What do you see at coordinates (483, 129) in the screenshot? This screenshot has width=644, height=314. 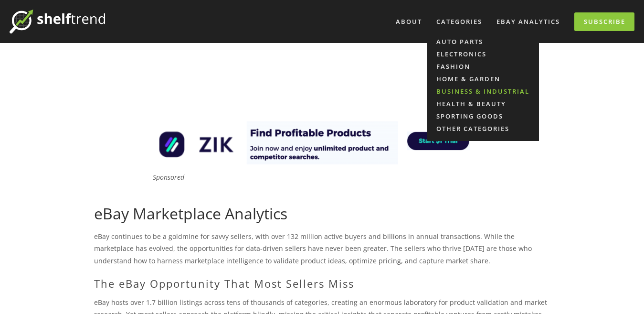 I see `a: Other Categories` at bounding box center [483, 129].